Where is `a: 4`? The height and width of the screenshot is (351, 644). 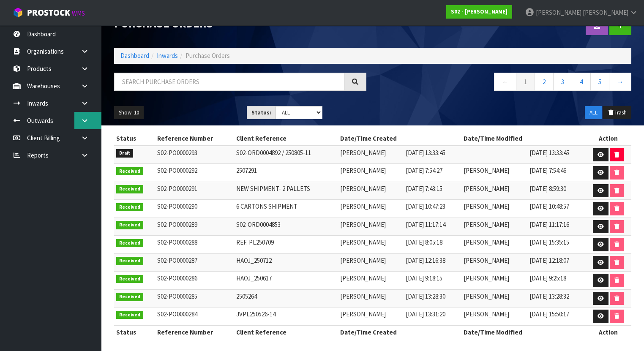
a: 4 is located at coordinates (581, 82).